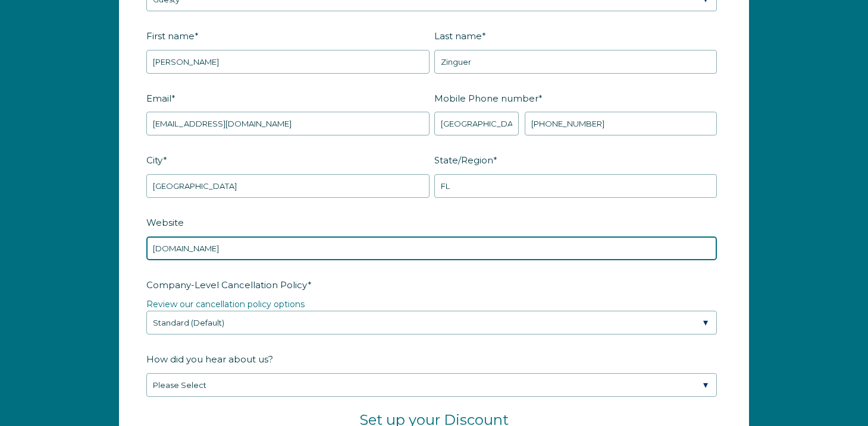 This screenshot has width=868, height=426. Describe the element at coordinates (209, 359) in the screenshot. I see `span: How did you hear about us?` at that location.